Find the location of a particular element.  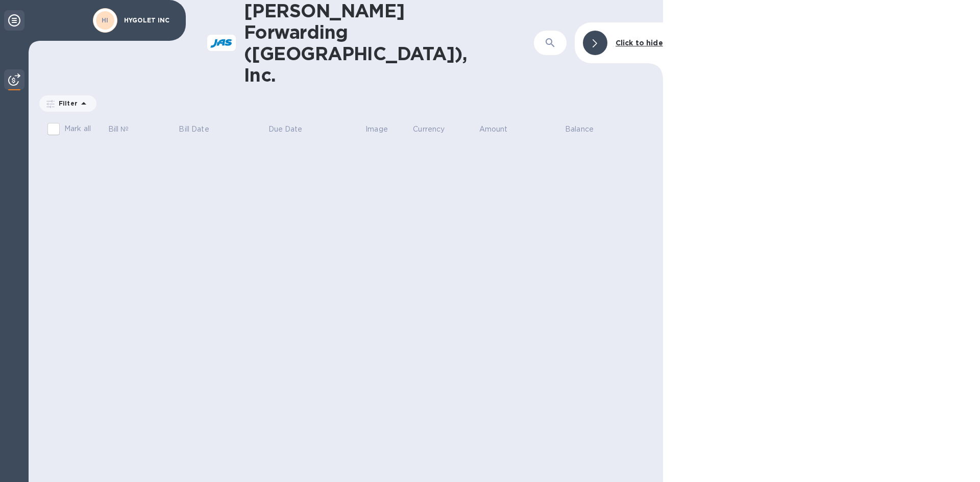

span: Image is located at coordinates (377, 129).